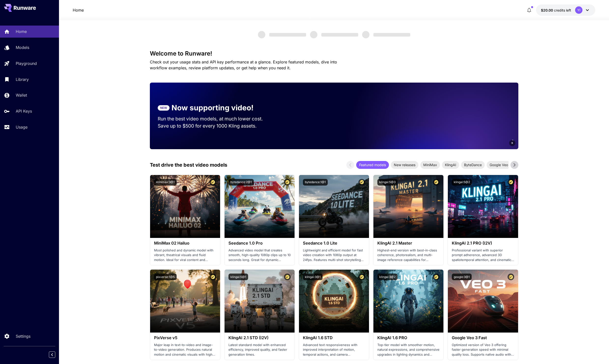 The height and width of the screenshot is (364, 609). What do you see at coordinates (24, 111) in the screenshot?
I see `p: API Keys` at bounding box center [24, 111].